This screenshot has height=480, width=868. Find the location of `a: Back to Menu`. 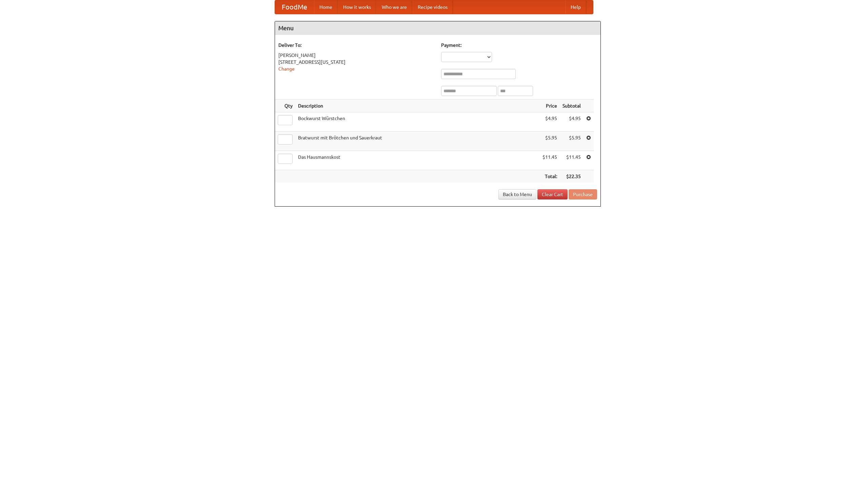

a: Back to Menu is located at coordinates (518, 194).